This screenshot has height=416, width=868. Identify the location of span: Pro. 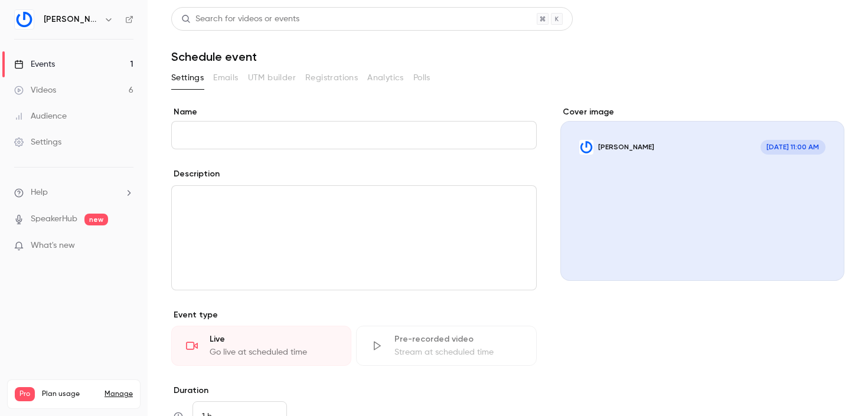
(25, 395).